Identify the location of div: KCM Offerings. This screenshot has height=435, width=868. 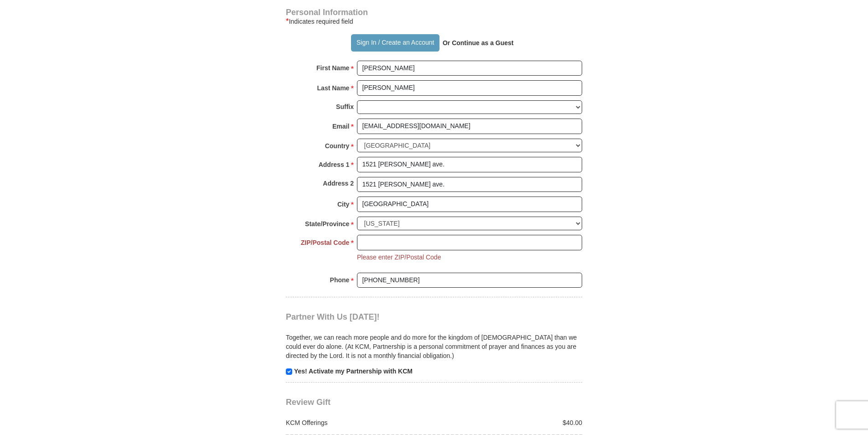
(358, 423).